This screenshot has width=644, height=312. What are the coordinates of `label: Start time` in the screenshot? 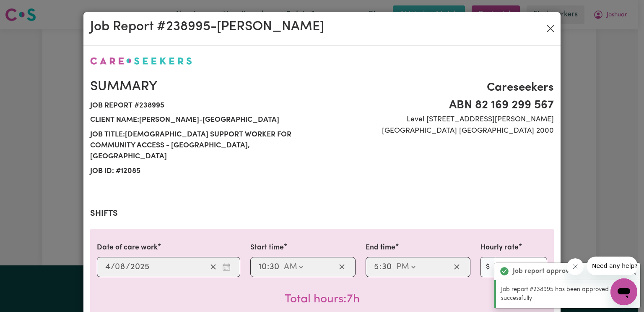 It's located at (267, 248).